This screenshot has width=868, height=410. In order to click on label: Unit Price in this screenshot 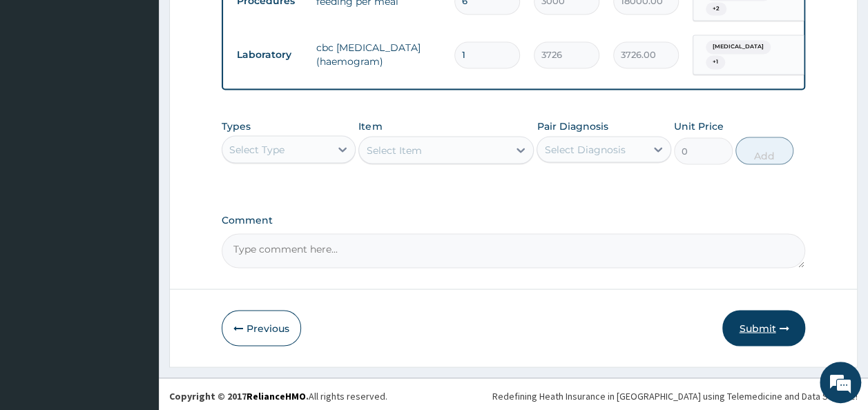, I will do `click(698, 126)`.